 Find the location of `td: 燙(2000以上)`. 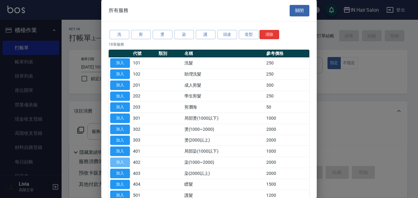

td: 燙(2000以上) is located at coordinates (224, 140).